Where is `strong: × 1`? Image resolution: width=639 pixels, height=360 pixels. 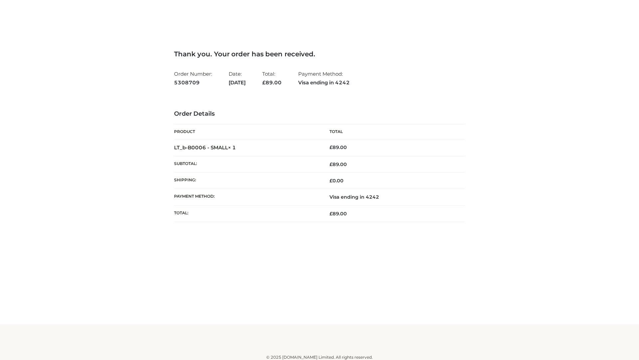
strong: × 1 is located at coordinates (232, 147).